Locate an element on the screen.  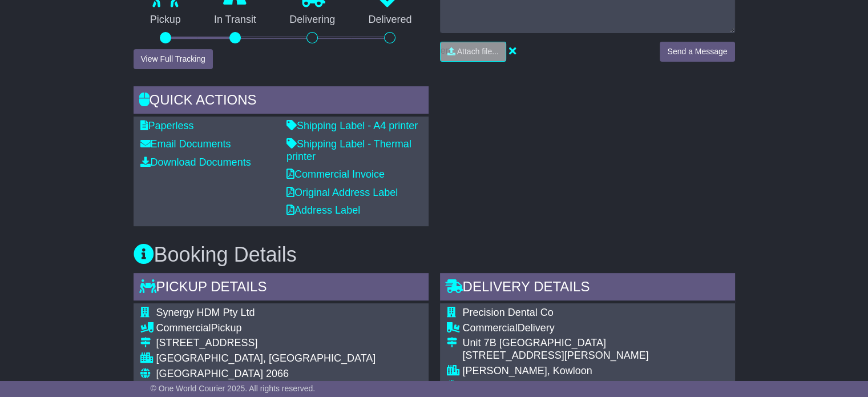
span: Synergy HDM Pty Ltd is located at coordinates (206, 312).